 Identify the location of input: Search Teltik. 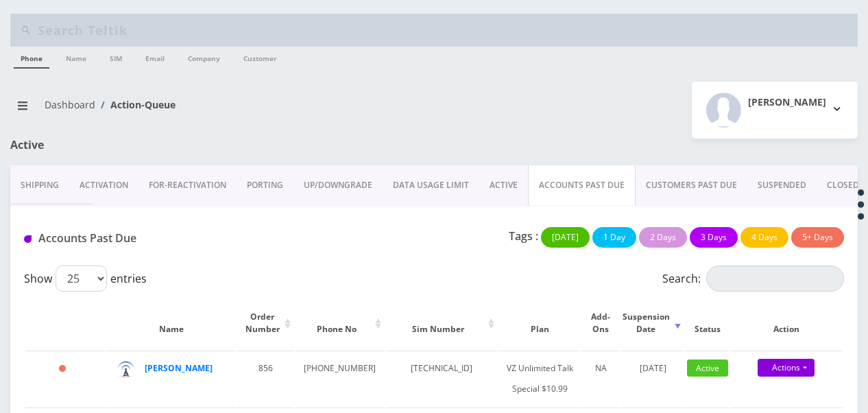
(446, 31).